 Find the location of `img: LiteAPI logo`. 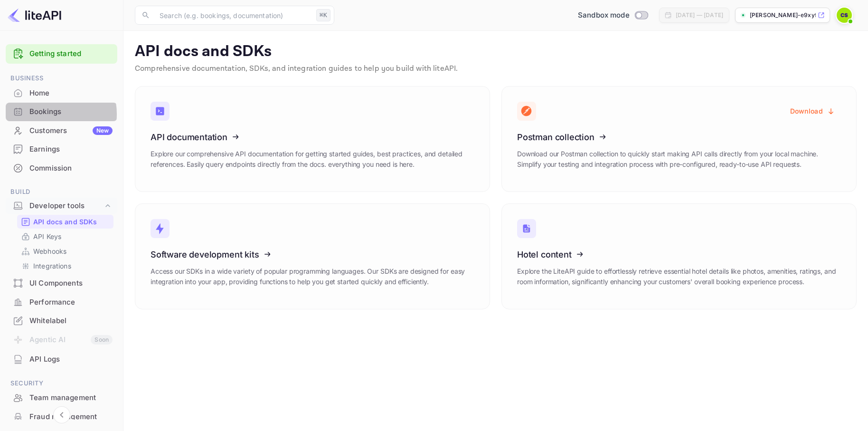

img: LiteAPI logo is located at coordinates (34, 15).